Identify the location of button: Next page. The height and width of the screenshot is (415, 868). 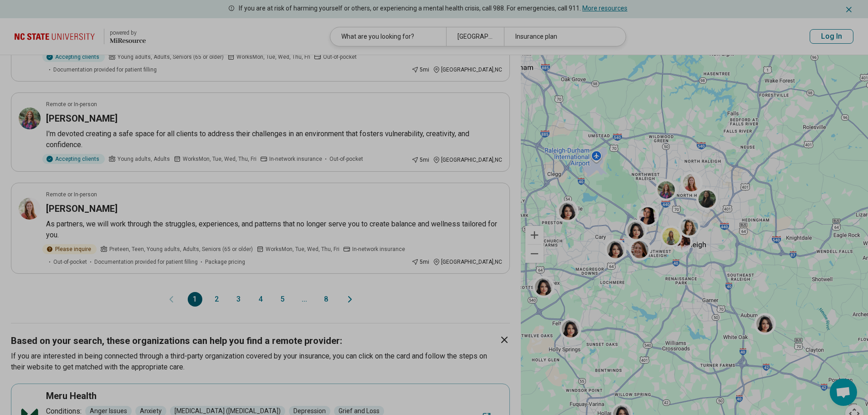
(350, 299).